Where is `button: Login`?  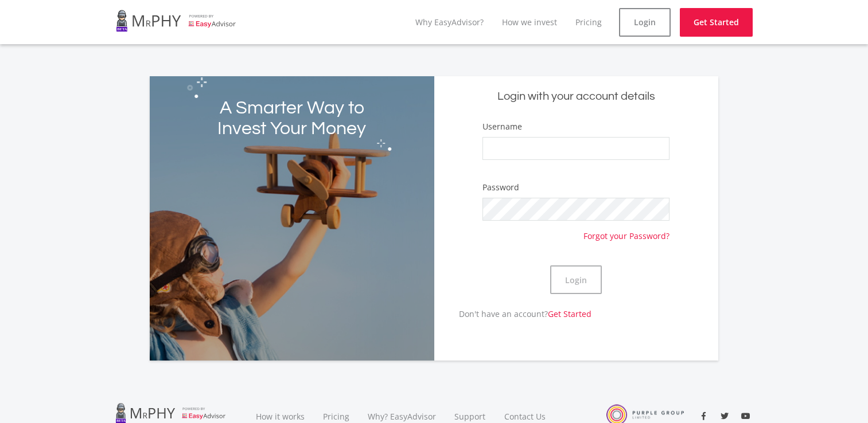
button: Login is located at coordinates (576, 280).